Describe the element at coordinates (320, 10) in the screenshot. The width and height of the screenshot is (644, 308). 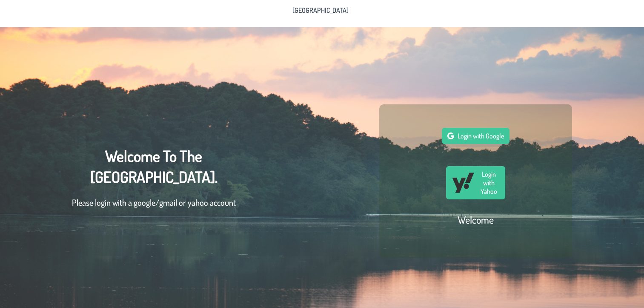
I see `li: Pine Lake Park` at that location.